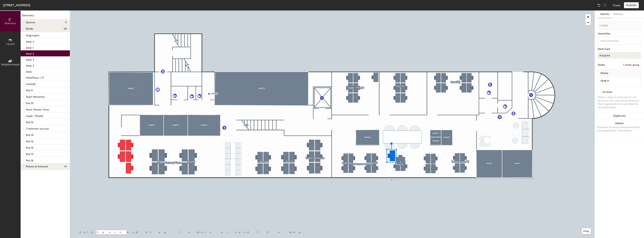 This screenshot has height=238, width=644. What do you see at coordinates (30, 154) in the screenshot?
I see `span: Pod 13` at bounding box center [30, 154].